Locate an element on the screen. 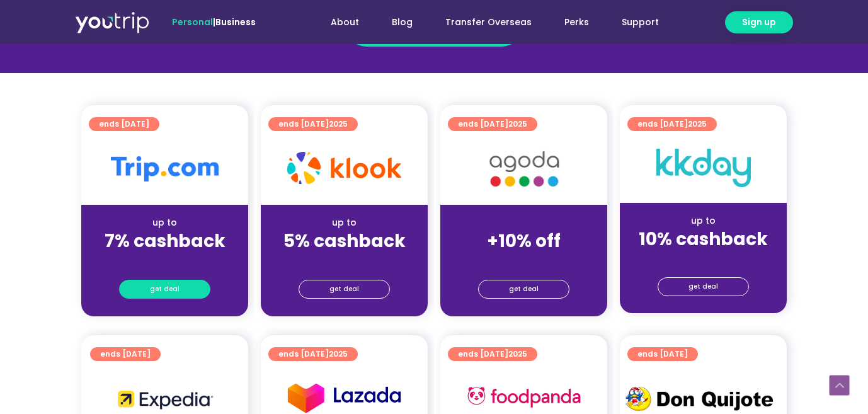 The height and width of the screenshot is (414, 868). a: Perks is located at coordinates (576, 22).